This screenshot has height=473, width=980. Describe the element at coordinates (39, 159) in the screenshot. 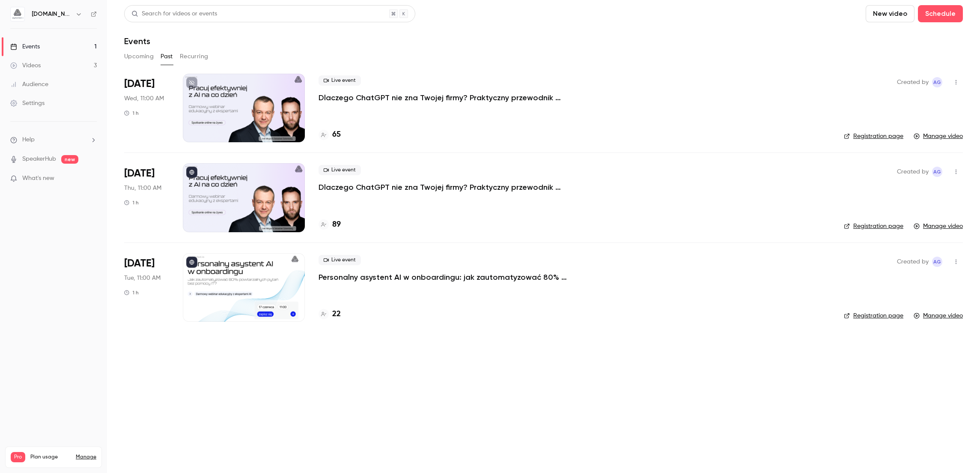

I see `a: SpeakerHub` at that location.